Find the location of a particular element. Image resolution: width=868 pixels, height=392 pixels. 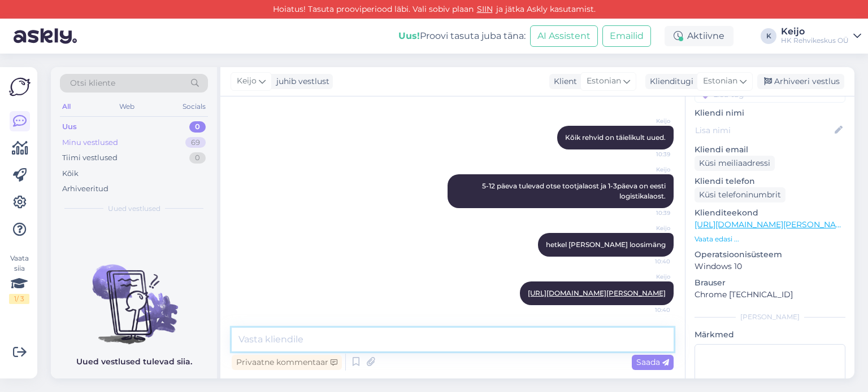

div: Arhiveeritud is located at coordinates (86, 189).